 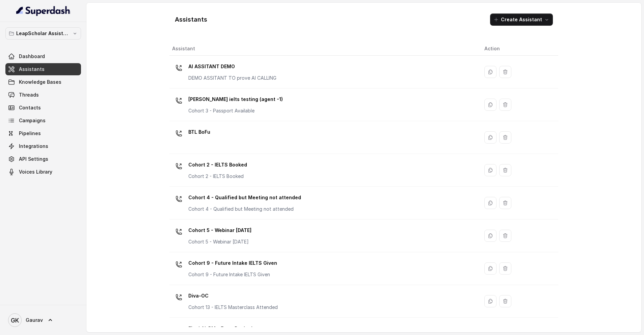 What do you see at coordinates (232, 78) in the screenshot?
I see `p: DEMO ASSITANT TO prove AI CALLING` at bounding box center [232, 78].